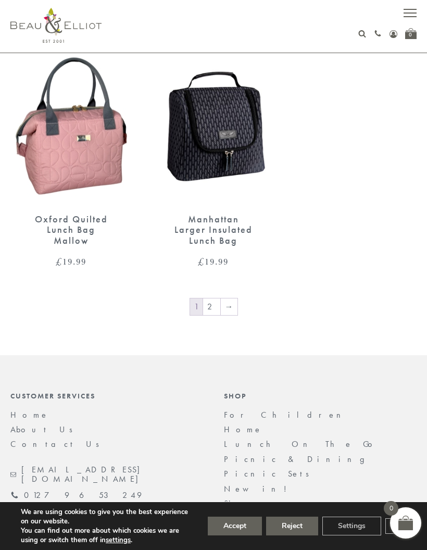 This screenshot has width=427, height=550. I want to click on a: 01279 653 249, so click(76, 495).